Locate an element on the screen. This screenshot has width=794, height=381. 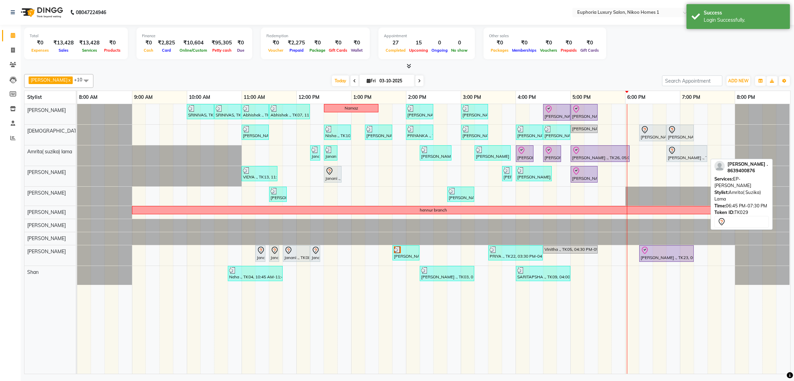
div: Janani, TK16, 12:15 PM-12:20 PM, EP-Under Arms Intimate is located at coordinates (315, 153).